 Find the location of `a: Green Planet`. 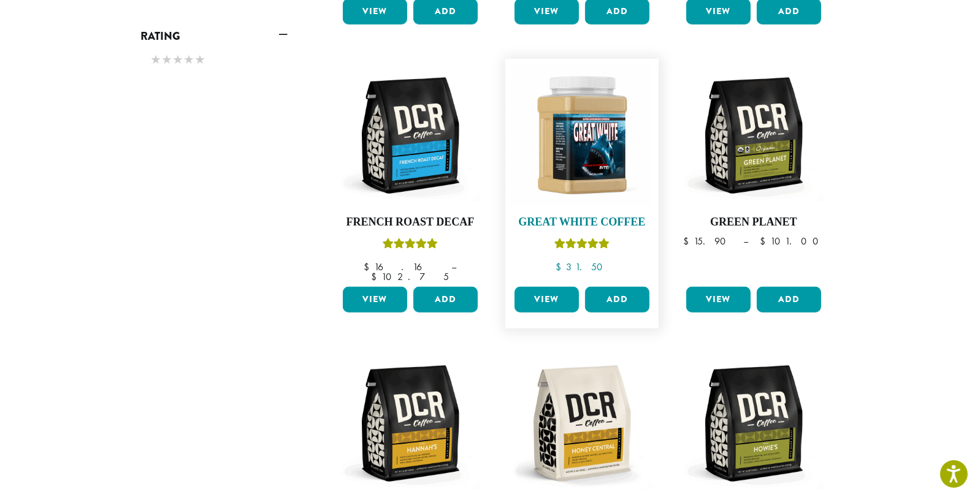

a: Green Planet is located at coordinates (754, 173).